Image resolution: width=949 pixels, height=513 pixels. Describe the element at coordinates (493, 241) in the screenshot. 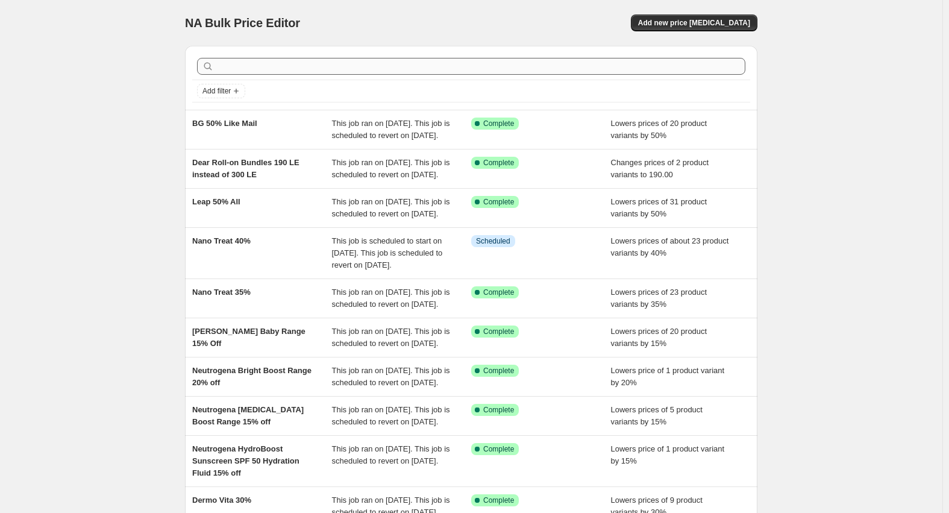

I see `span: Scheduled` at that location.